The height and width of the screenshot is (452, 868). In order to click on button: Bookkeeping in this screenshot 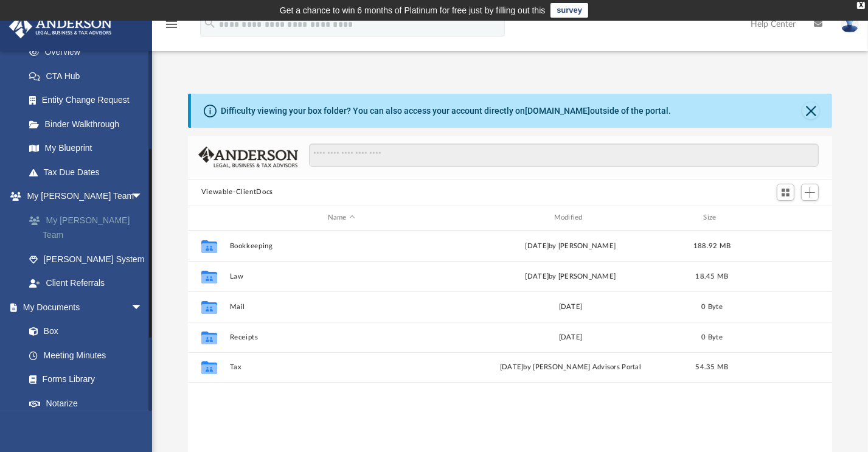, I will do `click(341, 246)`.